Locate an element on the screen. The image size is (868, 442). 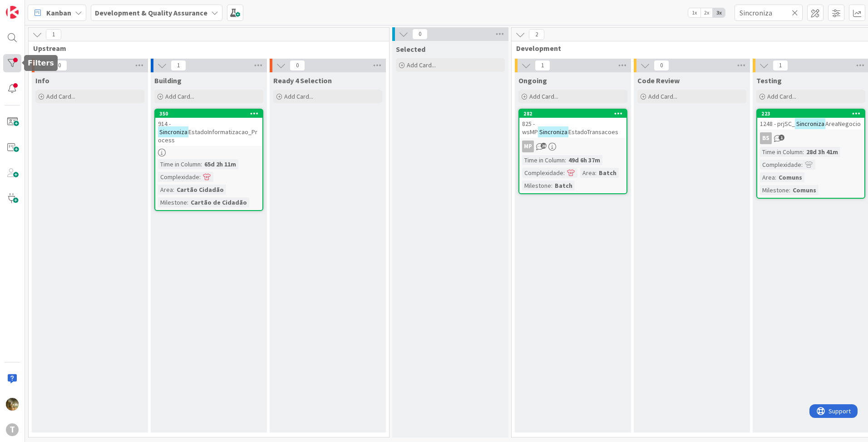
img: Visit kanbanzone.com is located at coordinates (12, 12).